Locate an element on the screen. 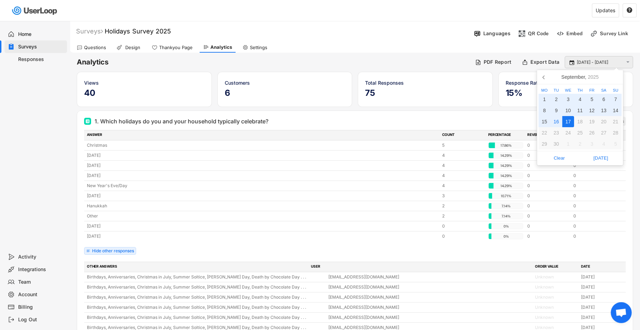  div: 28 is located at coordinates (615, 133).